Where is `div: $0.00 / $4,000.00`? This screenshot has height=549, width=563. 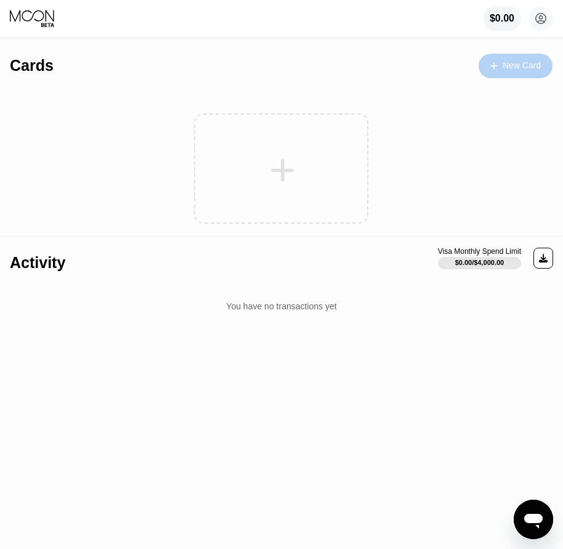 div: $0.00 / $4,000.00 is located at coordinates (480, 263).